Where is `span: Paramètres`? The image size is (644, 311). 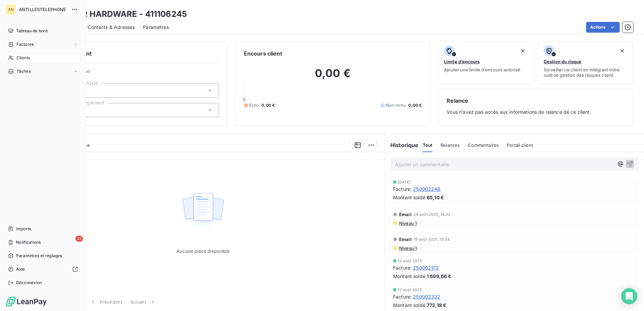 span: Paramètres is located at coordinates (155, 27).